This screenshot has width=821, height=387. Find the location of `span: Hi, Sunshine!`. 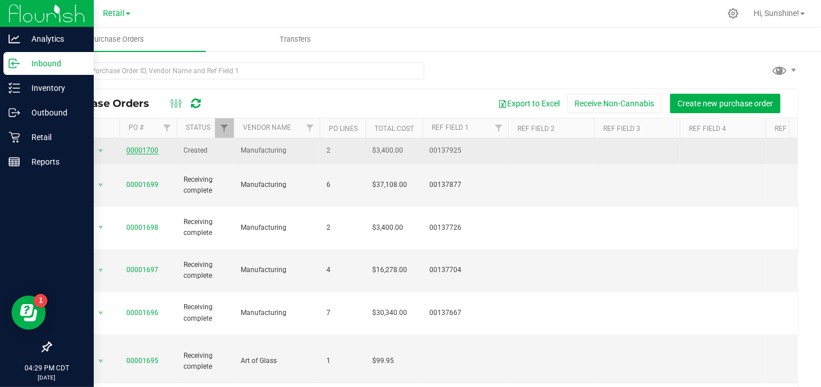

span: Hi, Sunshine! is located at coordinates (777, 13).